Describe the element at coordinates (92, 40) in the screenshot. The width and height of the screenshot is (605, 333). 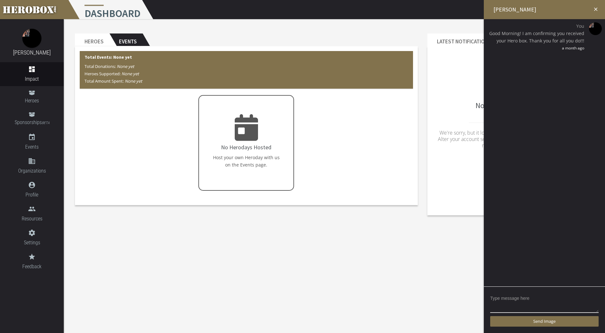
I see `h2: Heroes` at that location.